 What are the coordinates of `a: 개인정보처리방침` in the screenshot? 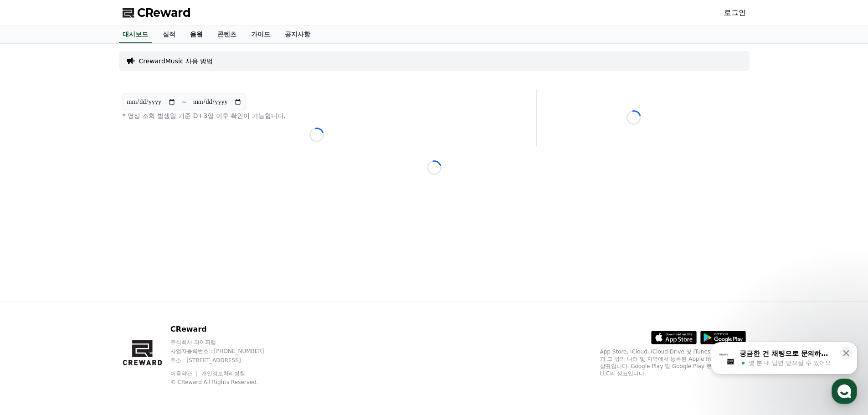 It's located at (223, 373).